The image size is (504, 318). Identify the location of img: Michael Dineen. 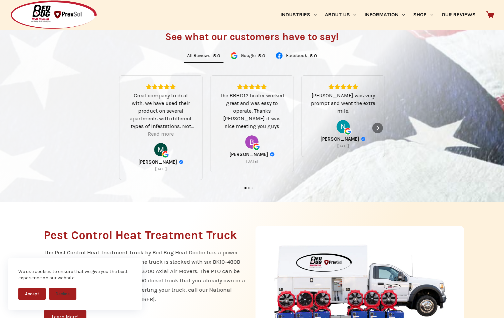
(161, 150).